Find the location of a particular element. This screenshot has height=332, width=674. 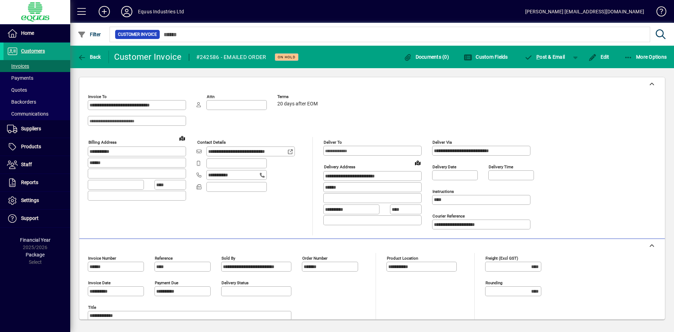

span: Backorders is located at coordinates (21, 102).